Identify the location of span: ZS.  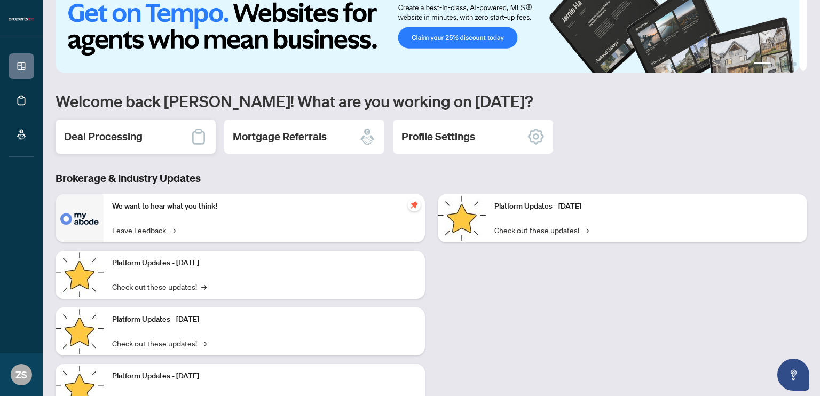
(21, 375).